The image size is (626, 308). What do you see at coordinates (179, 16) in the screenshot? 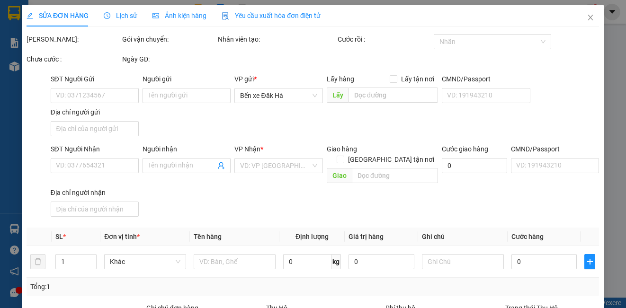
I see `span: Ảnh kiện hàng` at bounding box center [179, 16].